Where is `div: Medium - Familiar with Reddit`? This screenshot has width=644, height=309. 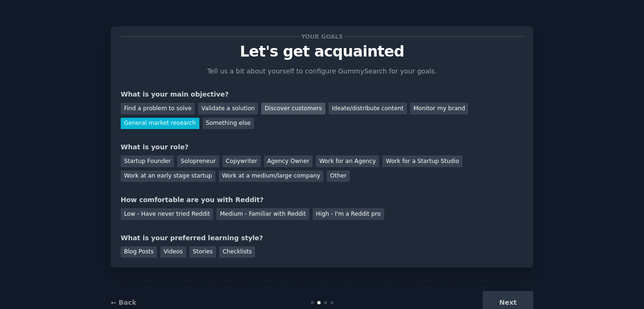 div: Medium - Familiar with Reddit is located at coordinates (262, 214).